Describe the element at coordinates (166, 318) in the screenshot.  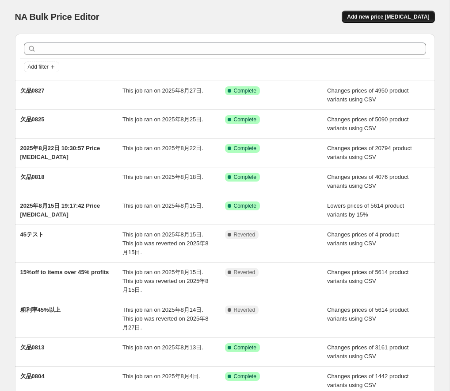
I see `span: This job ran on 2025年8月14日. This job was reverted on 2025年8月27日.` at that location.